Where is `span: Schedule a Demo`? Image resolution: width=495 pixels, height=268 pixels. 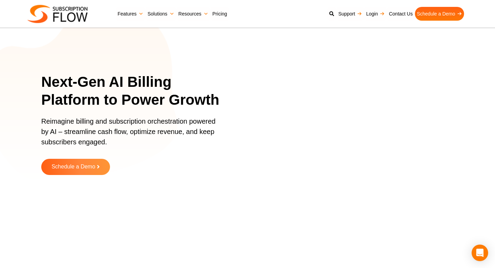 span: Schedule a Demo is located at coordinates (73, 167).